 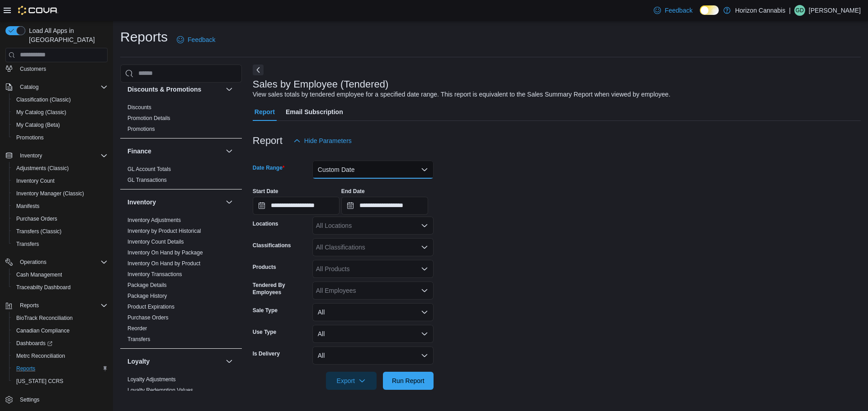 I want to click on button: Finance, so click(x=229, y=152).